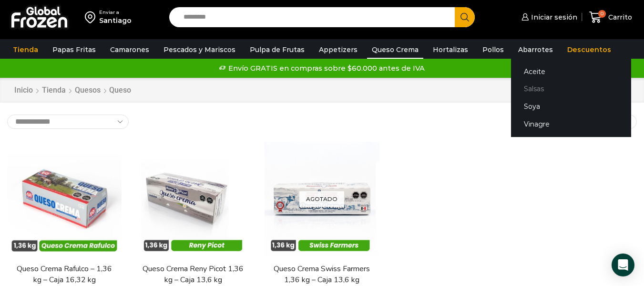  I want to click on a: Soya, so click(571, 106).